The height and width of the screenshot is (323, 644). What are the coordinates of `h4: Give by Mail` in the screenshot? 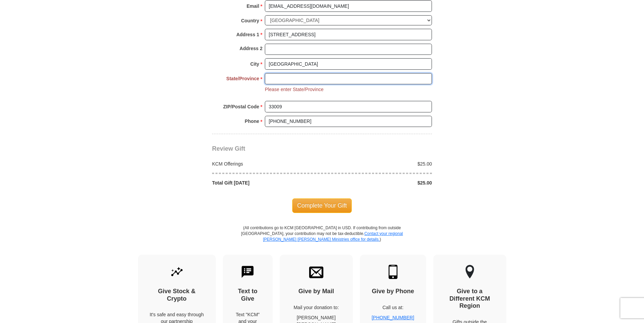 It's located at (316, 291).